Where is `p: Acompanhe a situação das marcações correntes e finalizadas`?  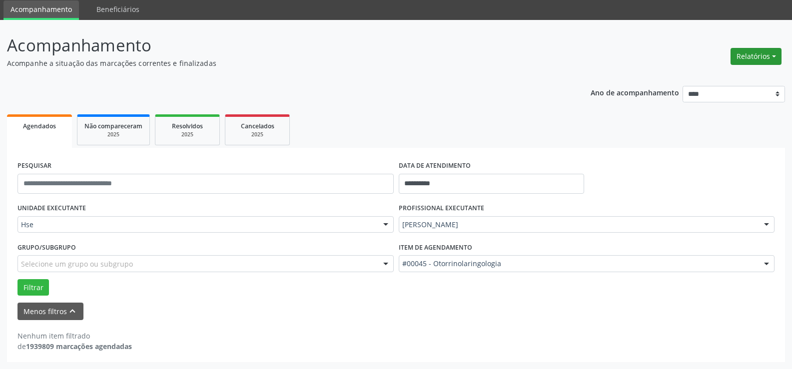
p: Acompanhe a situação das marcações correntes e finalizadas is located at coordinates (279, 63).